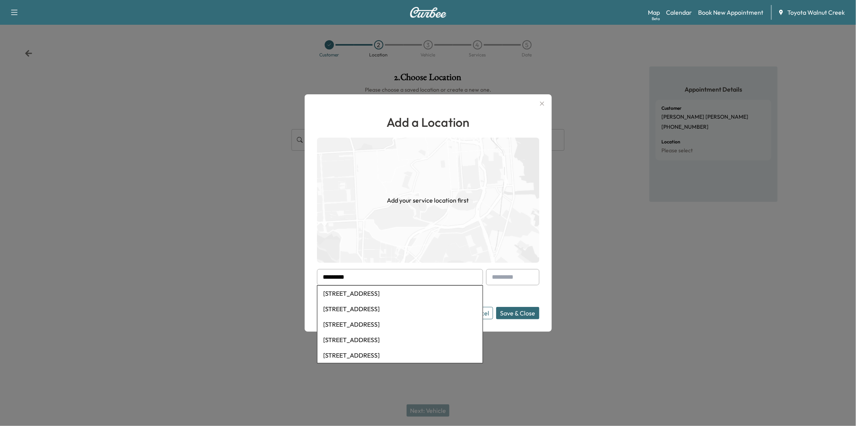 The width and height of the screenshot is (856, 426). I want to click on a: Calendar, so click(679, 12).